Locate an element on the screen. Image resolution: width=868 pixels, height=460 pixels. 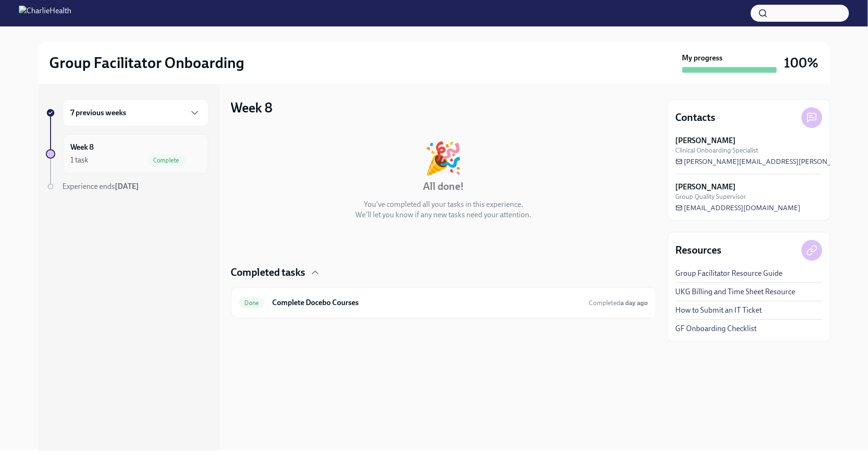
a: Week 81 taskComplete is located at coordinates (127, 154).